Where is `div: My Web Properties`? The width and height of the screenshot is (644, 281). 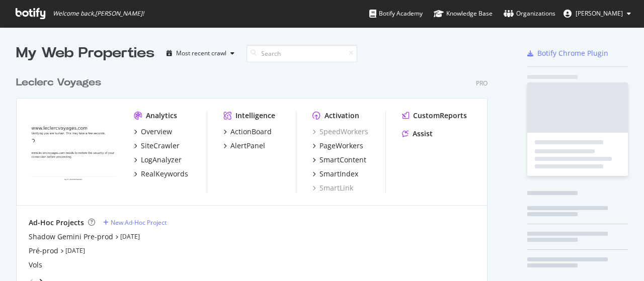 div: My Web Properties is located at coordinates (85, 53).